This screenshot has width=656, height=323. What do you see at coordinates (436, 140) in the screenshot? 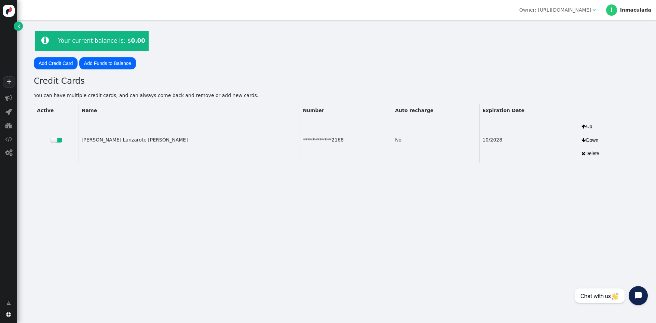
I see `td: No` at bounding box center [436, 140].